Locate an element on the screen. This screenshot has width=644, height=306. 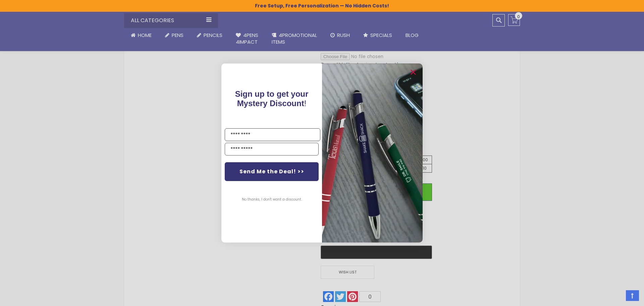
button: Close dialog is located at coordinates (414, 72).